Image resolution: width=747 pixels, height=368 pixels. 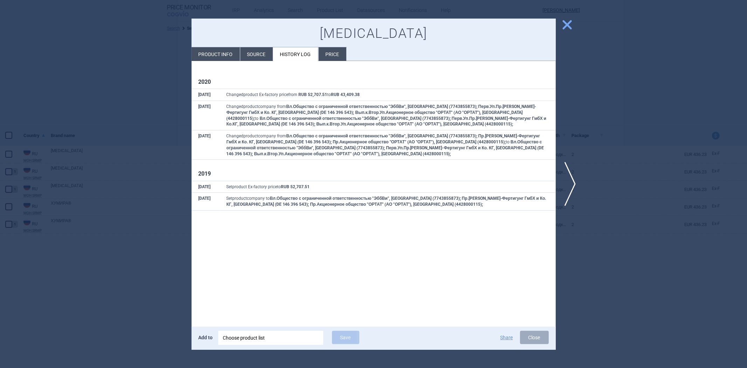 I want to click on h1: 2019, so click(x=374, y=173).